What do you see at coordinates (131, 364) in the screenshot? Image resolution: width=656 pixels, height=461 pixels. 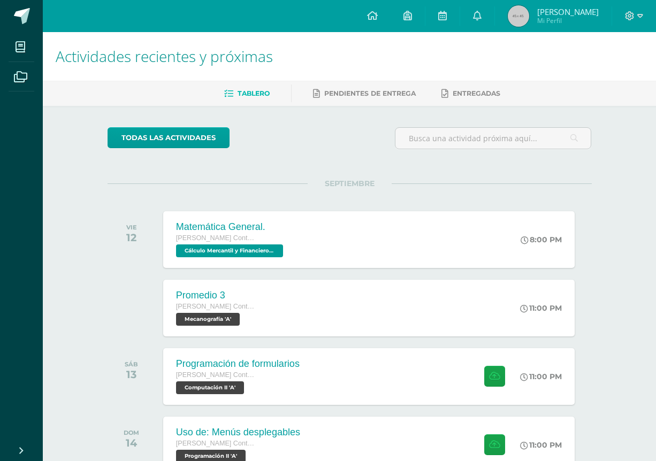 I see `div: SÁB` at bounding box center [131, 364].